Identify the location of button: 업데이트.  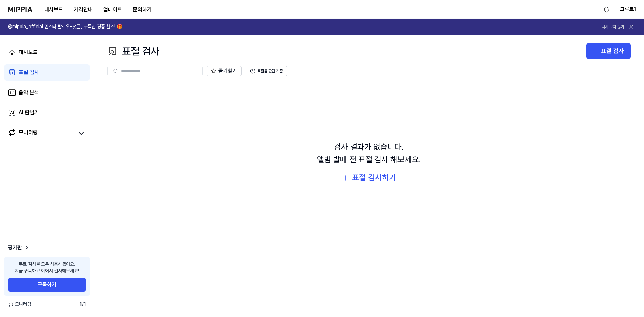
(113, 10).